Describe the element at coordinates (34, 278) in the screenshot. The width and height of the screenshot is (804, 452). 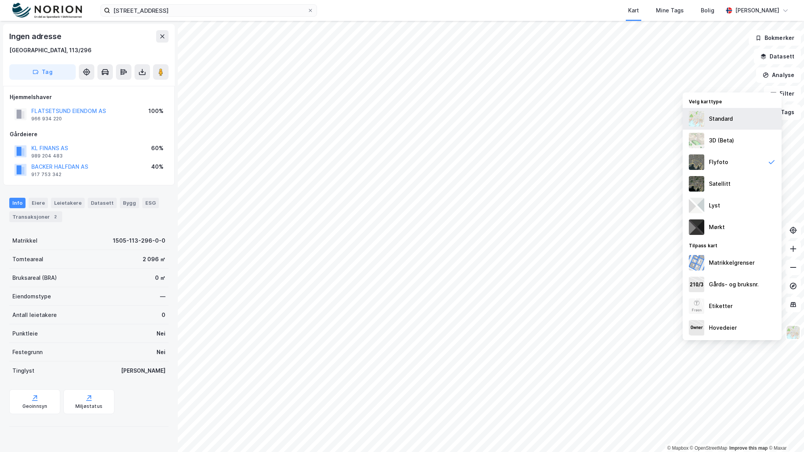
I see `div: Bruksareal (BRA)` at that location.